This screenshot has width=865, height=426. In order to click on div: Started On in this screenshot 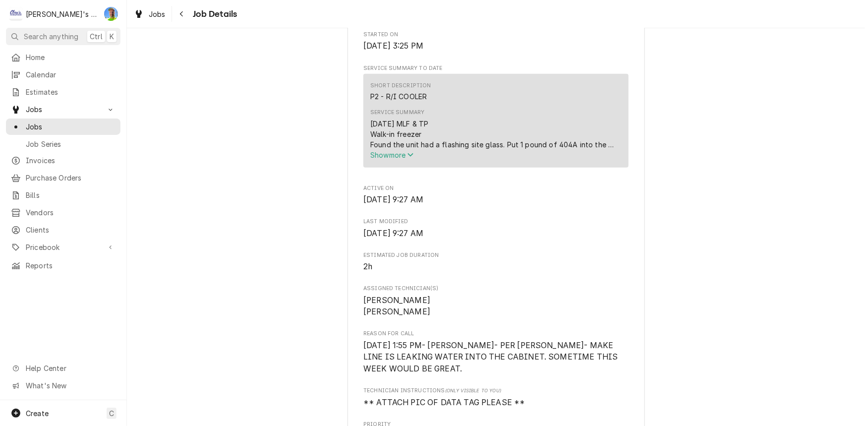, I will do `click(496, 41)`.